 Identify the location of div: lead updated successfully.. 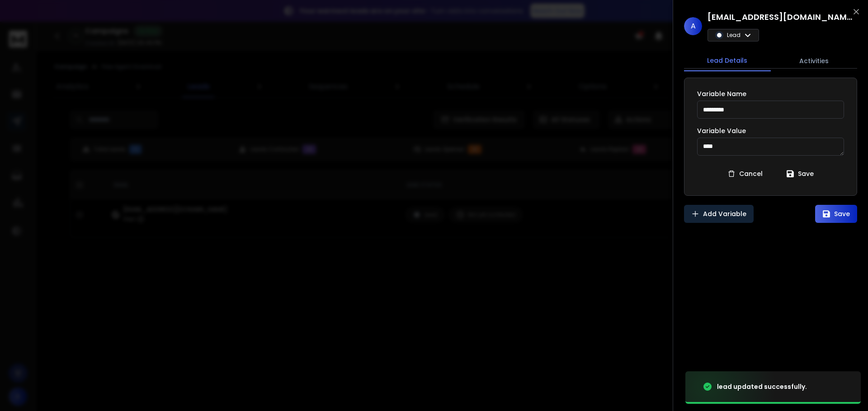
(762, 387).